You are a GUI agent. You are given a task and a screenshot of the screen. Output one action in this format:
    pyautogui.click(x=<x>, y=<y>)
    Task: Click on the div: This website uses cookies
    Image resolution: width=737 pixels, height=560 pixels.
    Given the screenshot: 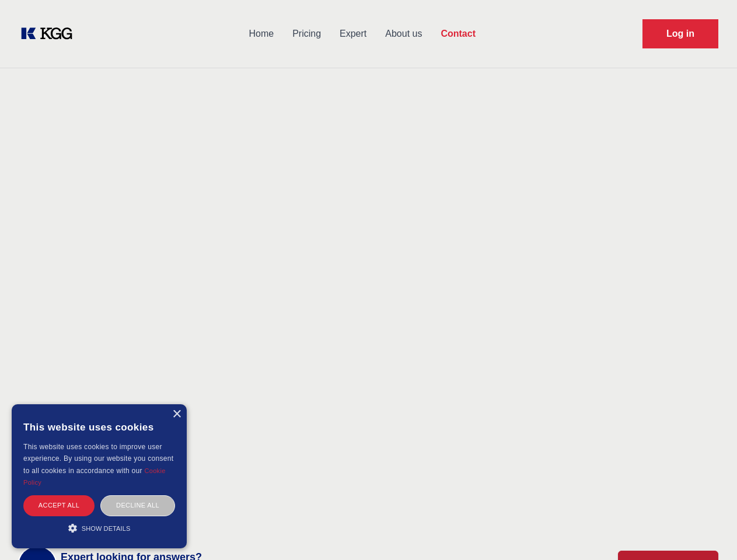 What is the action you would take?
    pyautogui.click(x=99, y=427)
    